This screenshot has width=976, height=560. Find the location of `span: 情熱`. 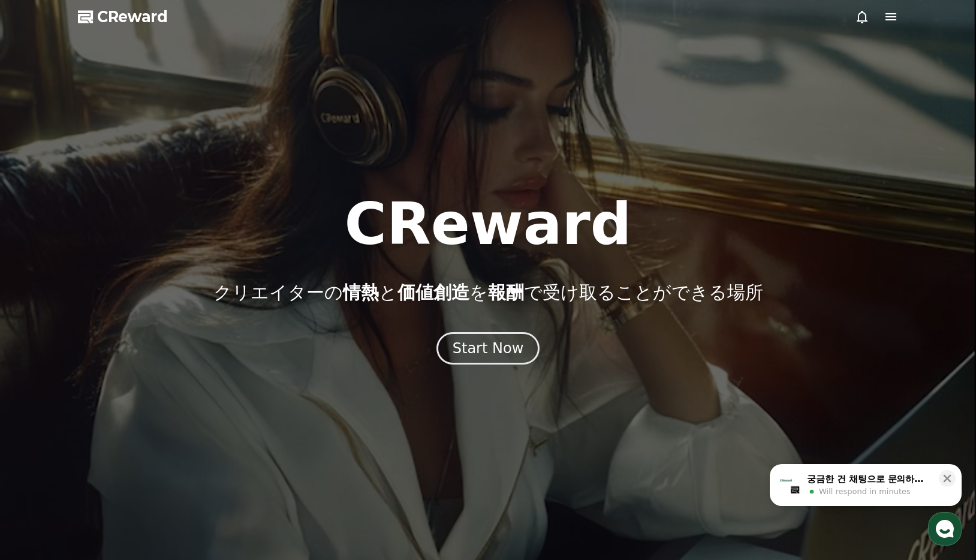

span: 情熱 is located at coordinates (361, 292).